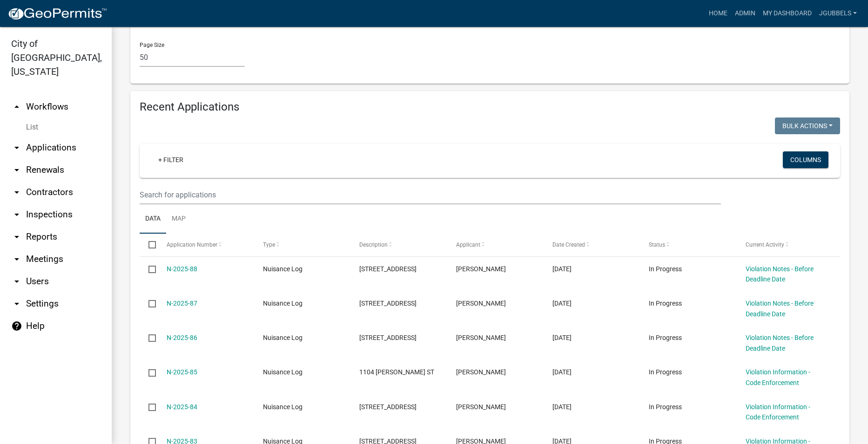 The width and height of the screenshot is (868, 444). Describe the element at coordinates (182, 373) in the screenshot. I see `a: N-2025-85` at that location.